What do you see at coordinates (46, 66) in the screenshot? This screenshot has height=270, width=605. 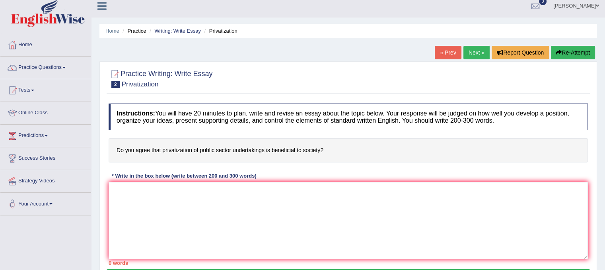 I see `a: Practice Questions` at bounding box center [46, 66].